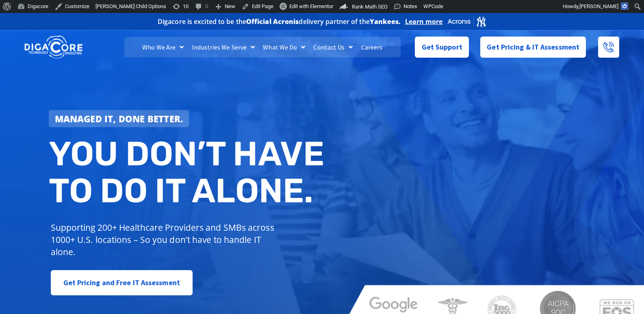 This screenshot has width=644, height=314. What do you see at coordinates (53, 47) in the screenshot?
I see `img: DigaCore Technology Consulting` at bounding box center [53, 47].